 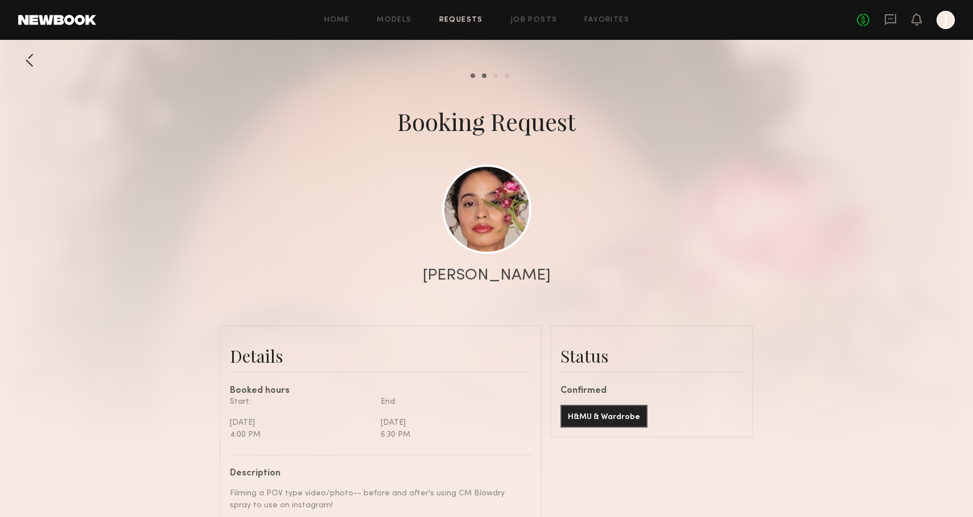 What do you see at coordinates (376, 474) in the screenshot?
I see `div: Description` at bounding box center [376, 474].